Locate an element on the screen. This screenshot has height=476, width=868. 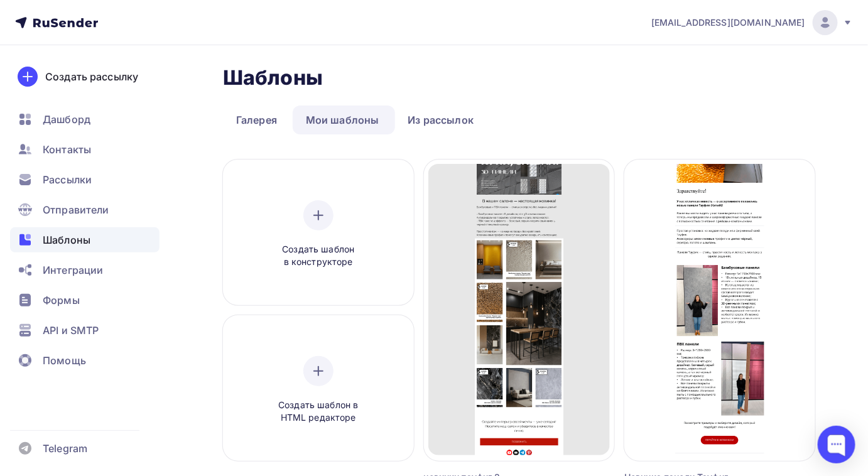
a: Формы is located at coordinates (85, 300).